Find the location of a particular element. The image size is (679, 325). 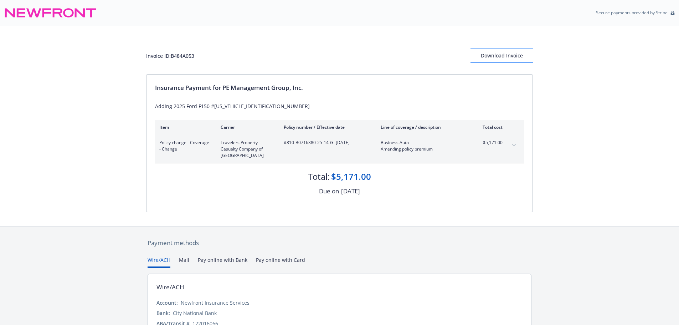

div: Wire/ACH is located at coordinates (170, 287).